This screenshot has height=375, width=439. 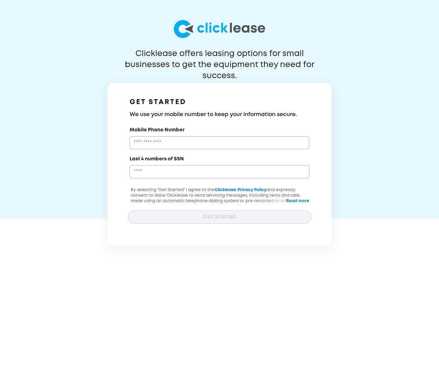 What do you see at coordinates (220, 217) in the screenshot?
I see `button: Get Started` at bounding box center [220, 217].